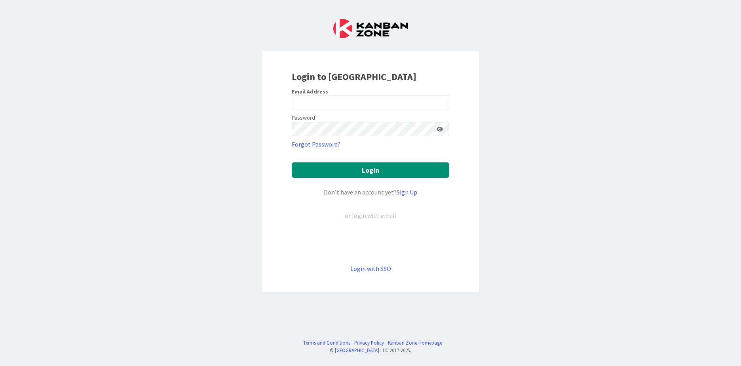  What do you see at coordinates (310, 91) in the screenshot?
I see `label: Email Address` at bounding box center [310, 91].